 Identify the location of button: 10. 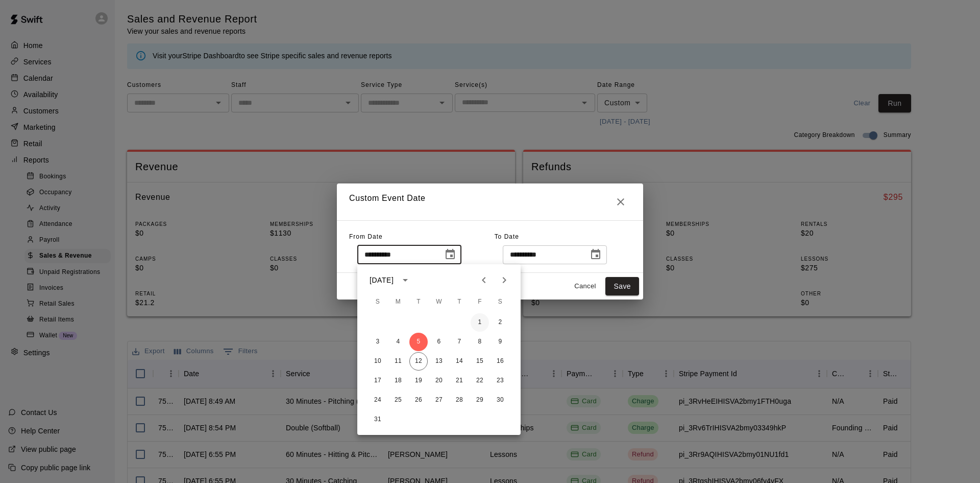
(378, 361).